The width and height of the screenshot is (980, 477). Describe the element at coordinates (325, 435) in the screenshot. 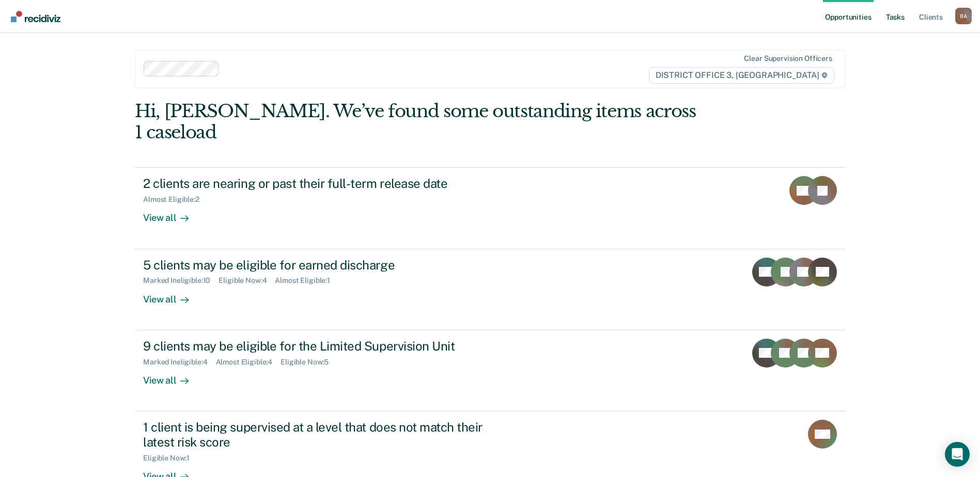

I see `div: 1 client is being supervised at a level that does not match their latest risk score` at that location.